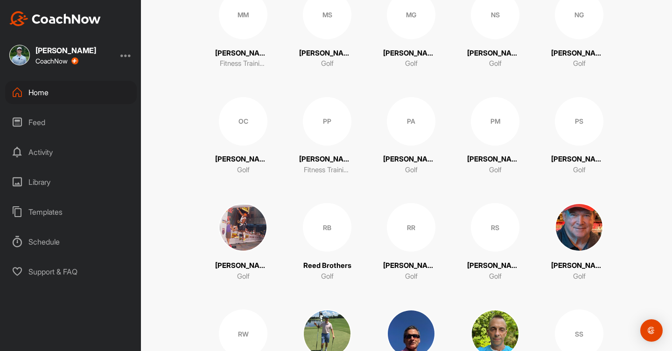  I want to click on div: Templates, so click(71, 212).